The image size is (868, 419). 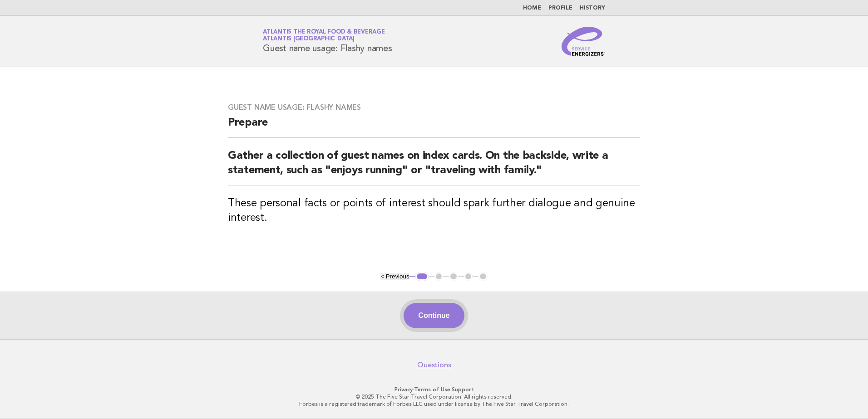 I want to click on a: History, so click(x=593, y=8).